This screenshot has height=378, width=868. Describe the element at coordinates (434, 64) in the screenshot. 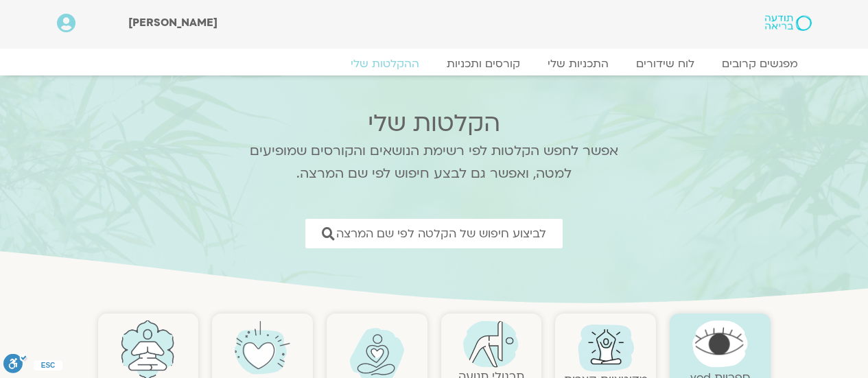

I see `nav: Menu` at that location.